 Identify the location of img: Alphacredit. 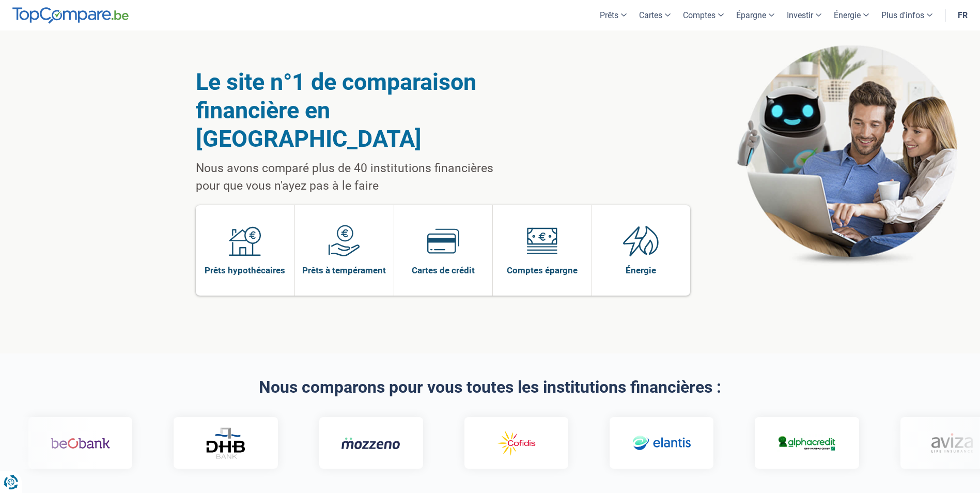
(806, 442).